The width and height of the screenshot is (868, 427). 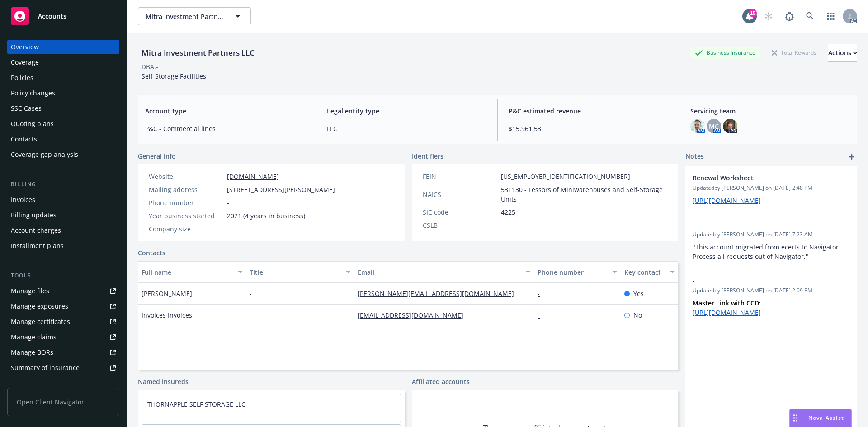 What do you see at coordinates (770, 111) in the screenshot?
I see `span: Servicing team` at bounding box center [770, 111].